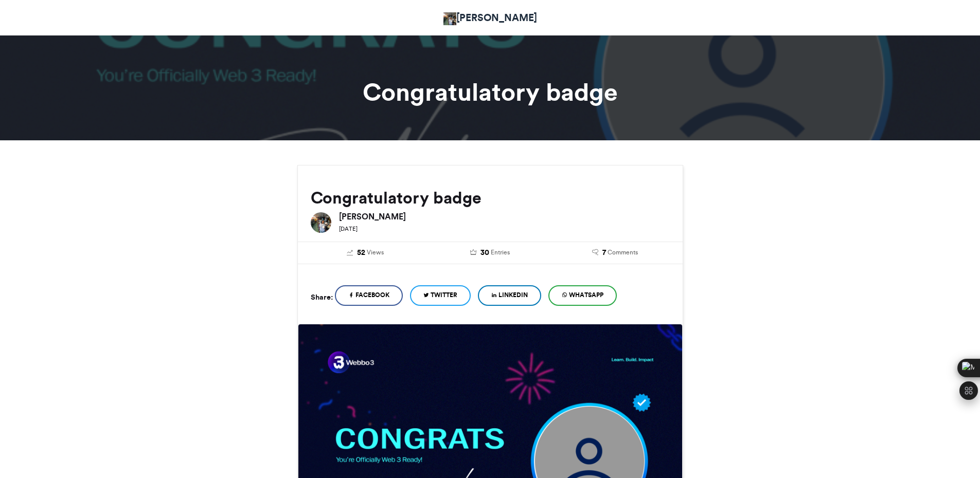 Image resolution: width=980 pixels, height=478 pixels. Describe the element at coordinates (513, 295) in the screenshot. I see `span: LinkedIn` at that location.